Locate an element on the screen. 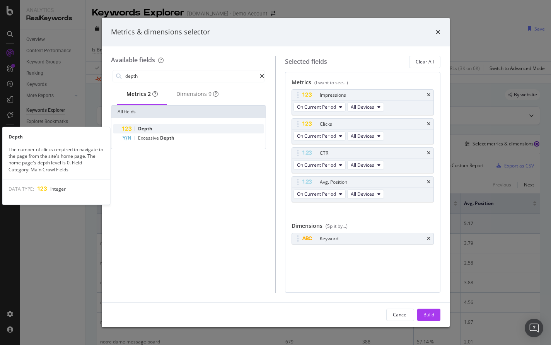 This screenshot has height=345, width=551. input: Search by field name is located at coordinates (192, 76).